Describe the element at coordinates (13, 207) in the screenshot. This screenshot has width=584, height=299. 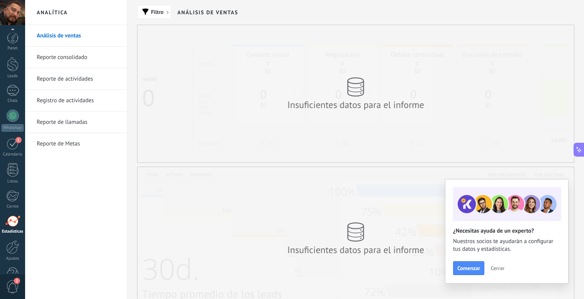
I see `div: Correo` at that location.